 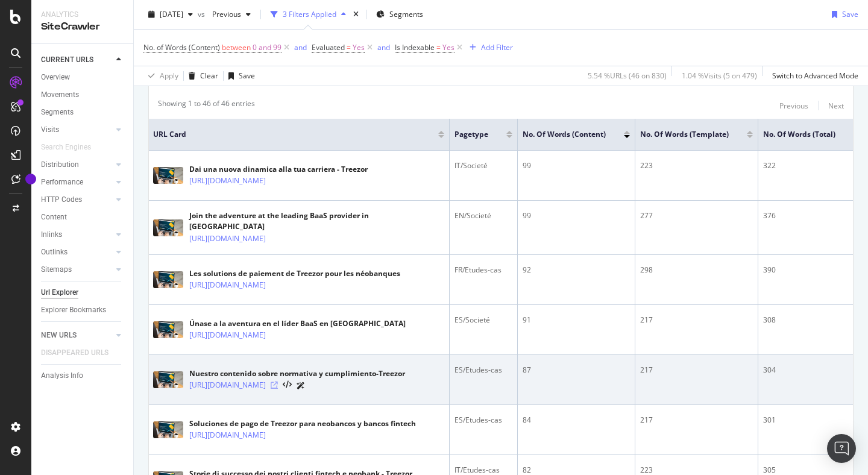 What do you see at coordinates (800, 134) in the screenshot?
I see `span: No. of Words (Total)` at bounding box center [800, 134].